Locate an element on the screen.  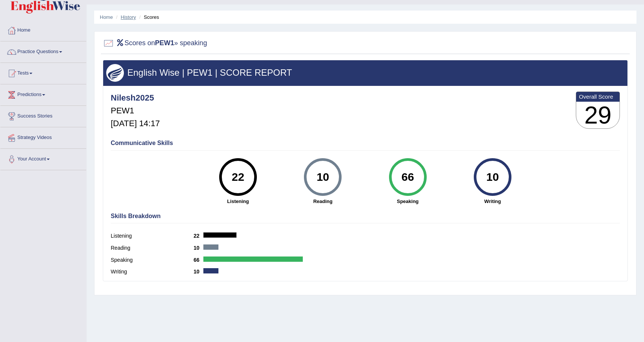
h3: 29 is located at coordinates (598, 115).